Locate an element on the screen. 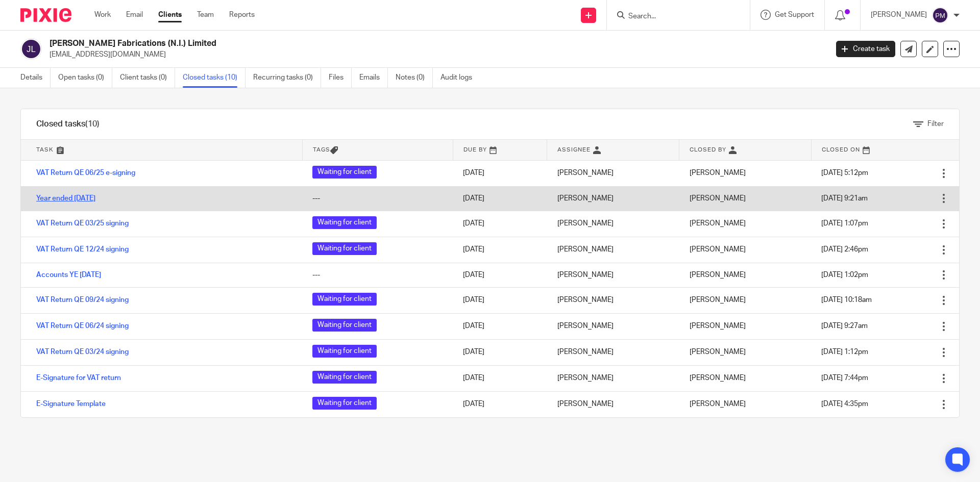 This screenshot has height=482, width=980. a: VAT Return QE 12/24 signing is located at coordinates (82, 250).